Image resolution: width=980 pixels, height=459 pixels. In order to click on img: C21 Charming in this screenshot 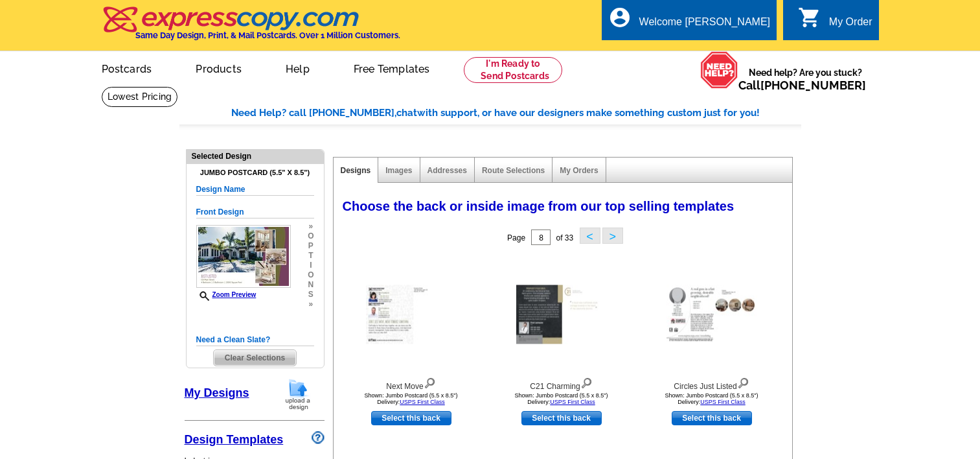, I will do `click(562, 314)`.